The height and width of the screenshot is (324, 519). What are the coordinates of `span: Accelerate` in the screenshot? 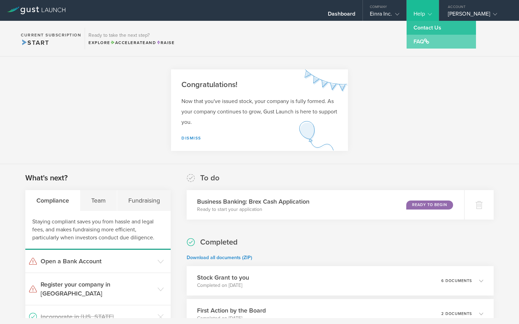 It's located at (128, 43).